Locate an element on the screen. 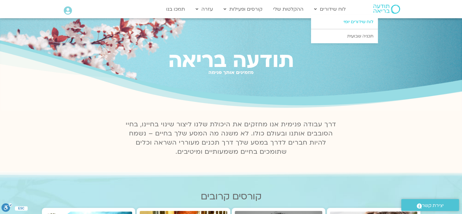 Image resolution: width=462 pixels, height=214 pixels. a: עזרה is located at coordinates (204, 9).